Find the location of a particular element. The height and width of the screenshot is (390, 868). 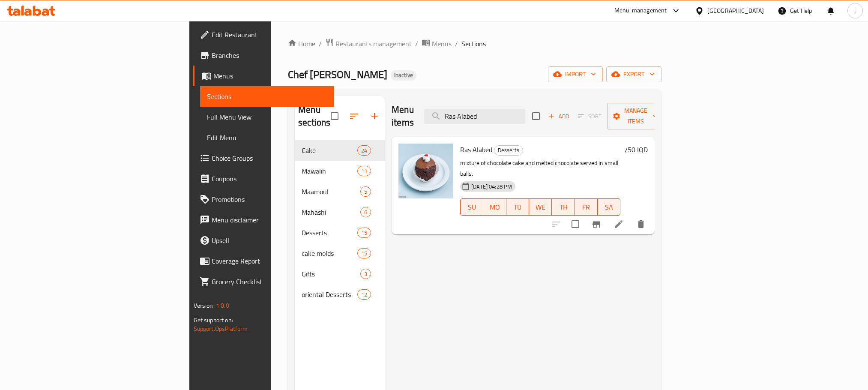

div: Mahashi is located at coordinates (331, 212).